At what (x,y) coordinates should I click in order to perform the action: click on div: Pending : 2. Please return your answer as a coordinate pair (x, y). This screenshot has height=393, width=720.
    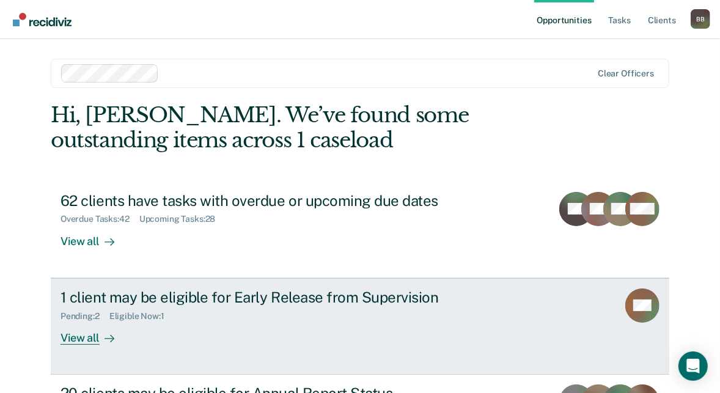
    Looking at the image, I should click on (85, 316).